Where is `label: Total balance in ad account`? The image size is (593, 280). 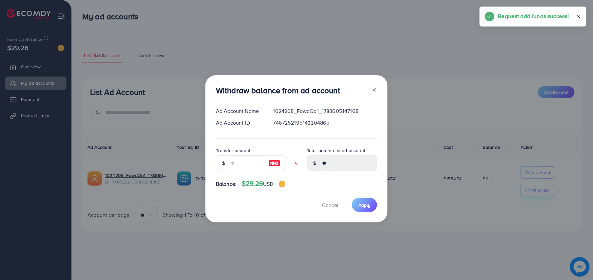
label: Total balance in ad account is located at coordinates (336, 151).